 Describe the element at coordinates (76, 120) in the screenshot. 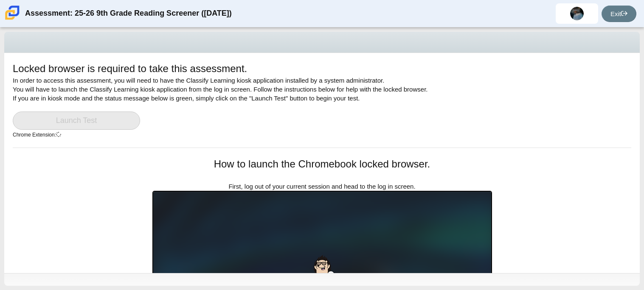

I see `a: Launch Test` at that location.